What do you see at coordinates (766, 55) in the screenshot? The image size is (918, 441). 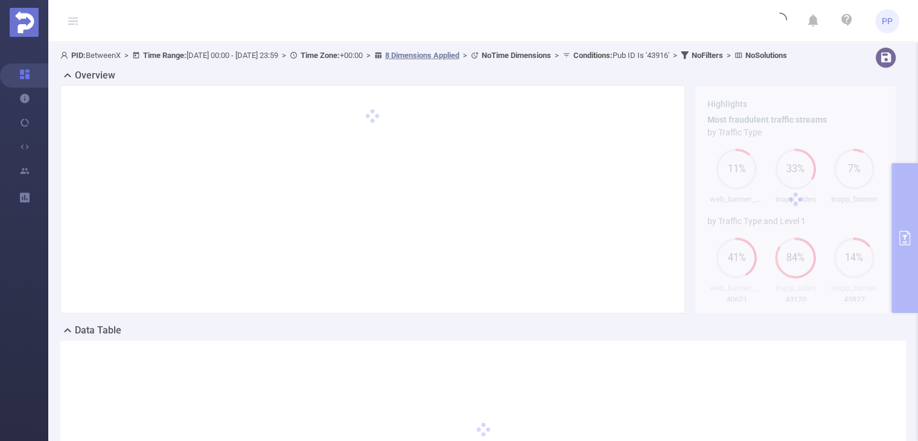 I see `b: No Solutions` at bounding box center [766, 55].